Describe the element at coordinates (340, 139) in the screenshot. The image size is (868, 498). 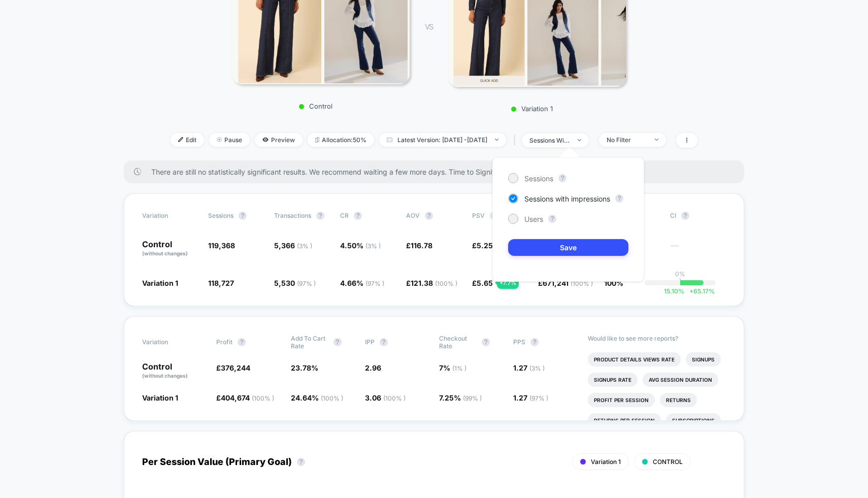
I see `span: Allocation: 50%` at that location.